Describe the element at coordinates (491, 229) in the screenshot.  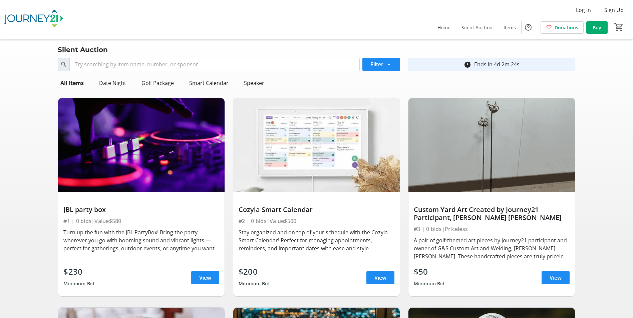
I see `div: #3 | 0 bids | Priceless` at that location.